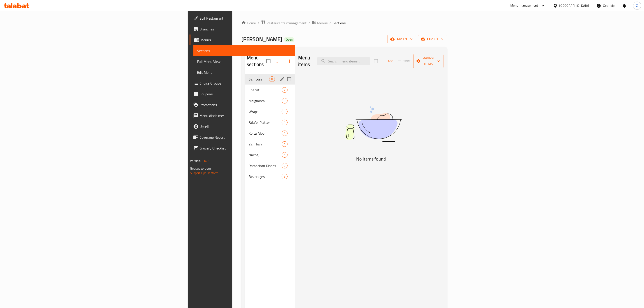 This screenshot has height=308, width=644. What do you see at coordinates (204, 173) in the screenshot?
I see `a: Support.OpsPlatform` at bounding box center [204, 173].